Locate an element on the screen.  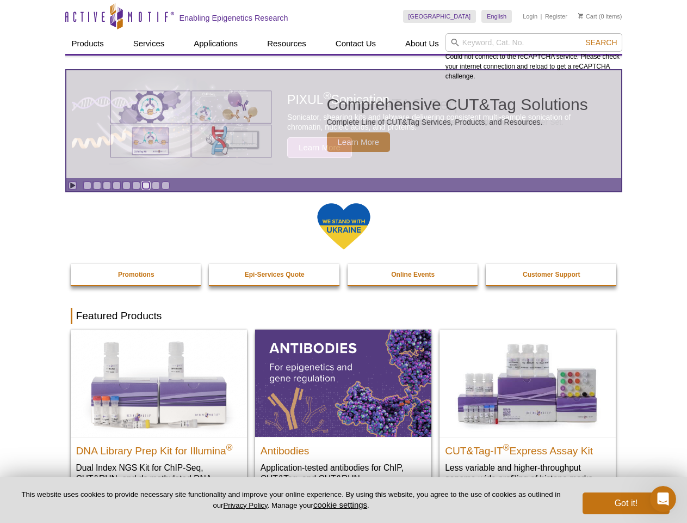
img: DNA Library Prep Kit for Illumina is located at coordinates (159, 383).